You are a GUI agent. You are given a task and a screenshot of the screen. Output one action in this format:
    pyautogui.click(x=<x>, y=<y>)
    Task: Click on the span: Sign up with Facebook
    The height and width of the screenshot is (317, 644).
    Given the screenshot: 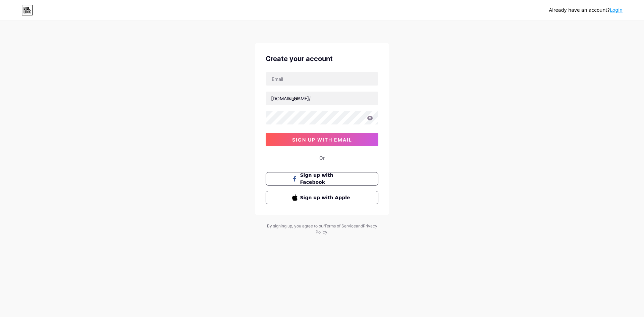 What is the action you would take?
    pyautogui.click(x=326, y=178)
    